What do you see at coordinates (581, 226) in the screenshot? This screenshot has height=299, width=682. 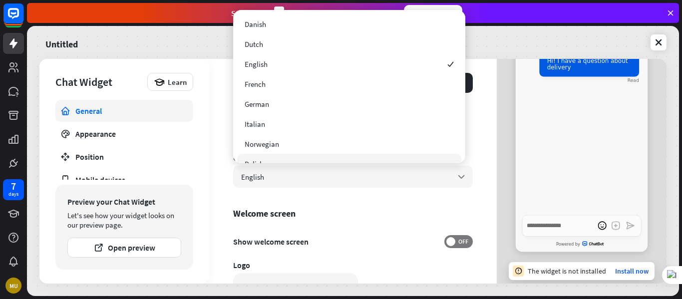 I see `textarea: Write a message…` at bounding box center [581, 226].